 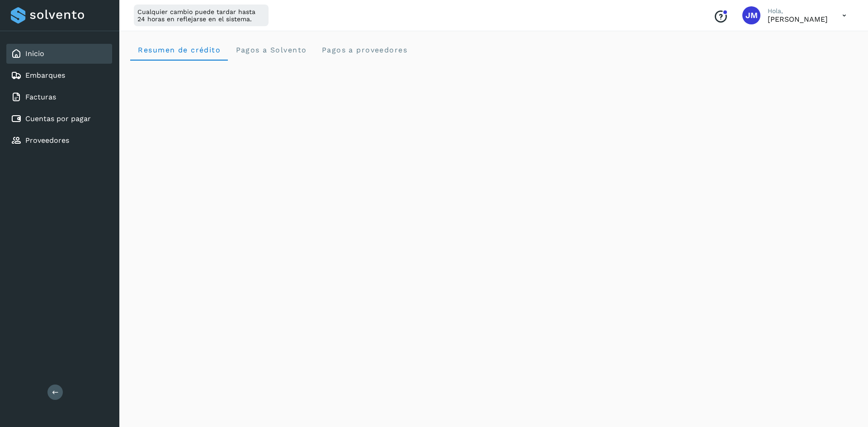 I want to click on span: Pagos a Solvento, so click(x=271, y=50).